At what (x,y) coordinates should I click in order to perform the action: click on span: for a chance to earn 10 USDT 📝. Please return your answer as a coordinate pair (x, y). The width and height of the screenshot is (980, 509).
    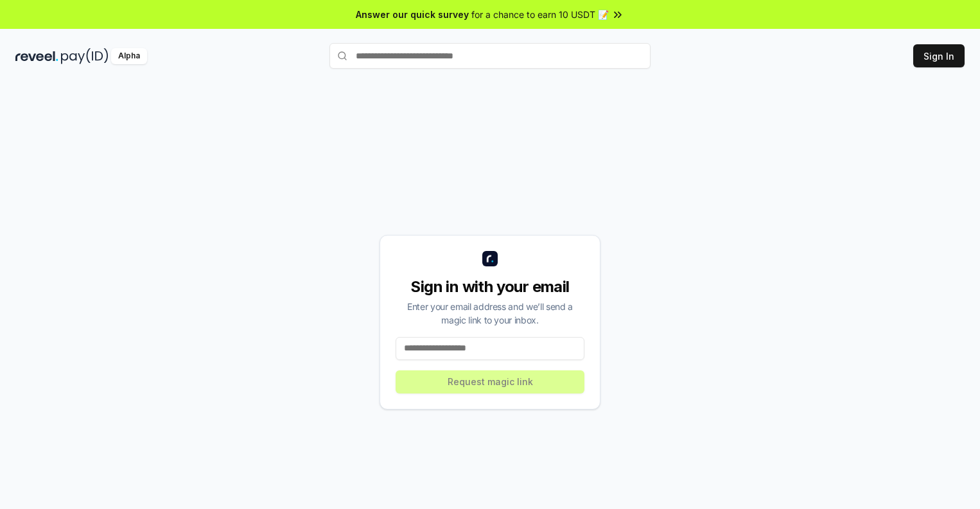
    Looking at the image, I should click on (540, 14).